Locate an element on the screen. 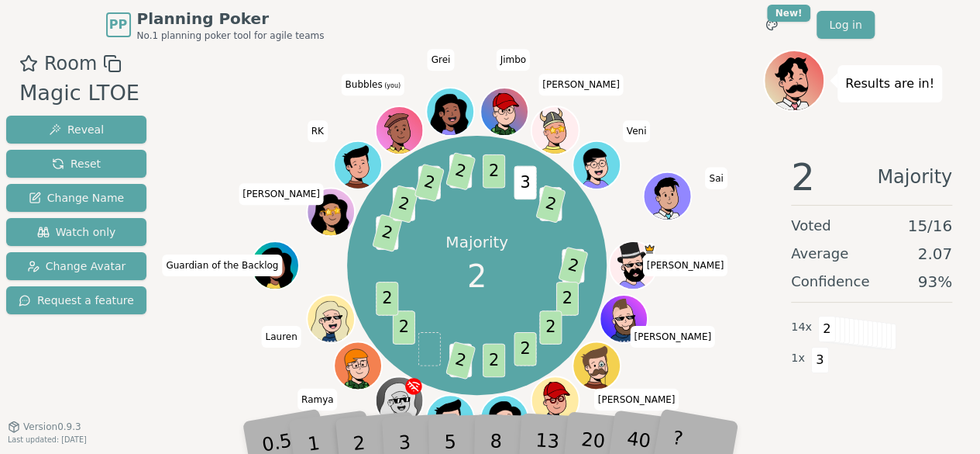 This screenshot has height=454, width=980. span: Confidence is located at coordinates (830, 282).